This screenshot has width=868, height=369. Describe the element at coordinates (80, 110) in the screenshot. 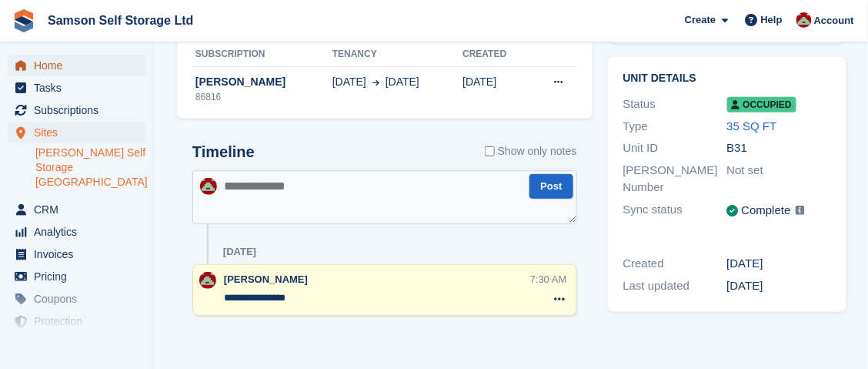

I see `span: Subscriptions` at that location.